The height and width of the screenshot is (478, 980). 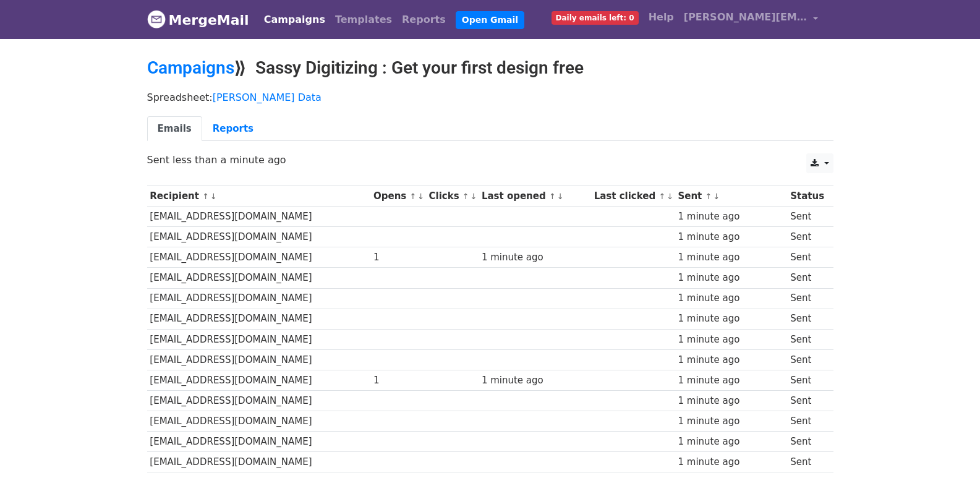 What do you see at coordinates (490, 20) in the screenshot?
I see `a: Open Gmail` at bounding box center [490, 20].